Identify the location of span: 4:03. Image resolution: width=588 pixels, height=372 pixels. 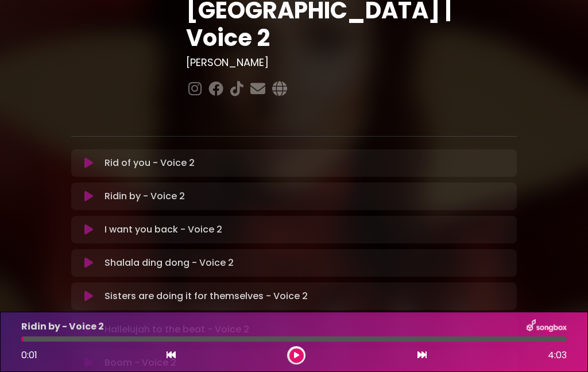
(557, 356).